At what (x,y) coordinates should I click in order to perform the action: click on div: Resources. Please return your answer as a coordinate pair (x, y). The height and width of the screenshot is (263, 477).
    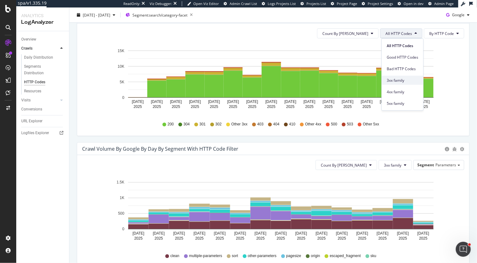
    Looking at the image, I should click on (32, 91).